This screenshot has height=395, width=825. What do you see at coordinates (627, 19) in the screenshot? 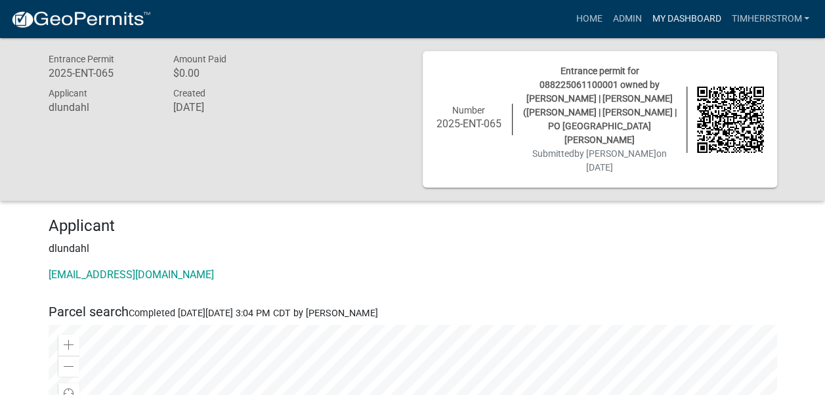
I see `a: Admin` at bounding box center [627, 19].